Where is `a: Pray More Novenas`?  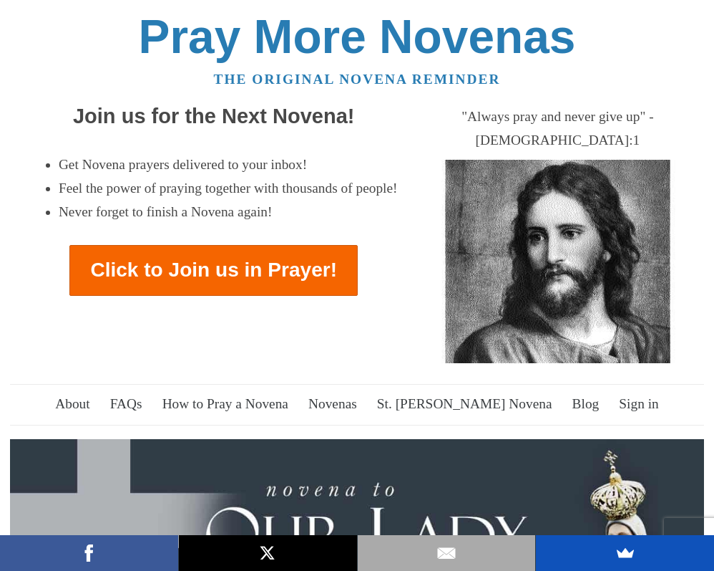
a: Pray More Novenas is located at coordinates (357, 37).